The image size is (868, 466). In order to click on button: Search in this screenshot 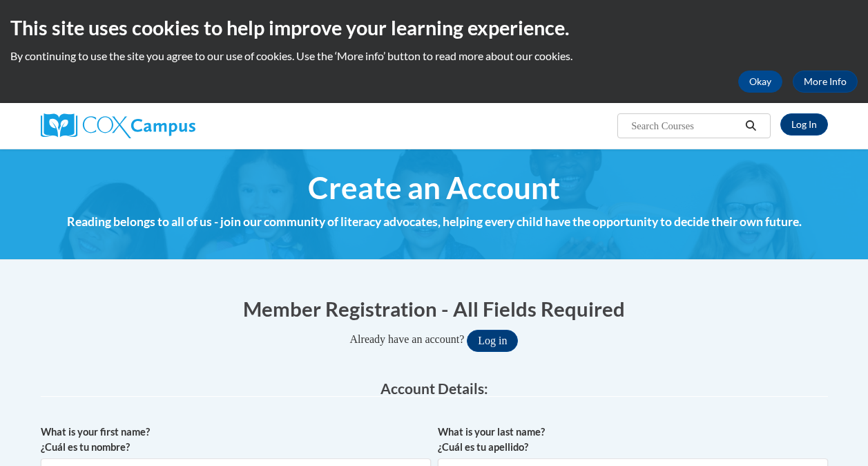, I will do `click(750, 126)`.